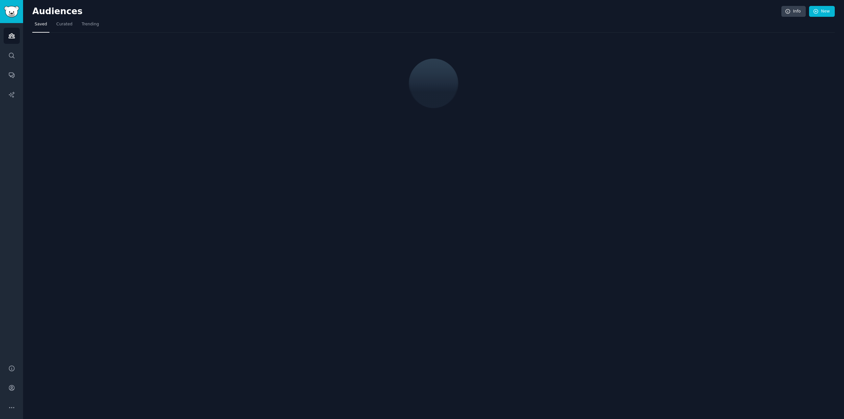  What do you see at coordinates (90, 24) in the screenshot?
I see `span: Trending` at bounding box center [90, 24].